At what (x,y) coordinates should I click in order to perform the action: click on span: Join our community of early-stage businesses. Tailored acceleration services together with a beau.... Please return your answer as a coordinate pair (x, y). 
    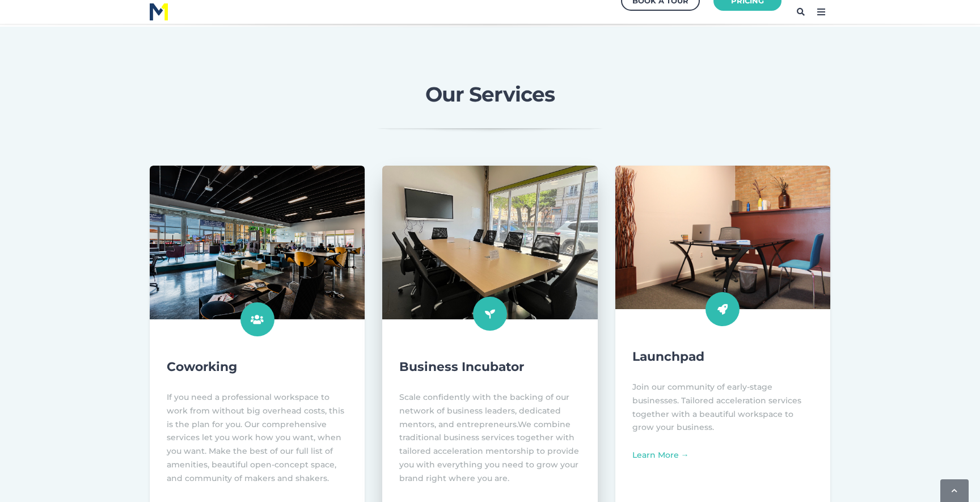
    Looking at the image, I should click on (716, 406).